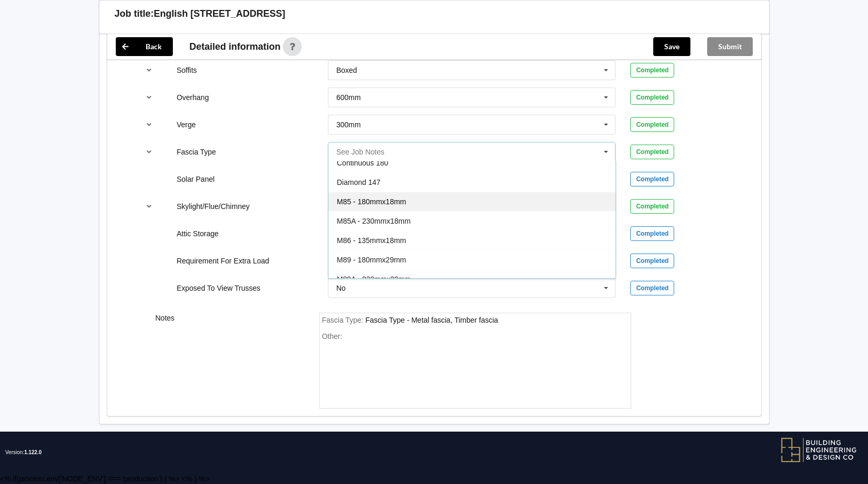 Image resolution: width=868 pixels, height=484 pixels. I want to click on span: Diamond 147, so click(358, 182).